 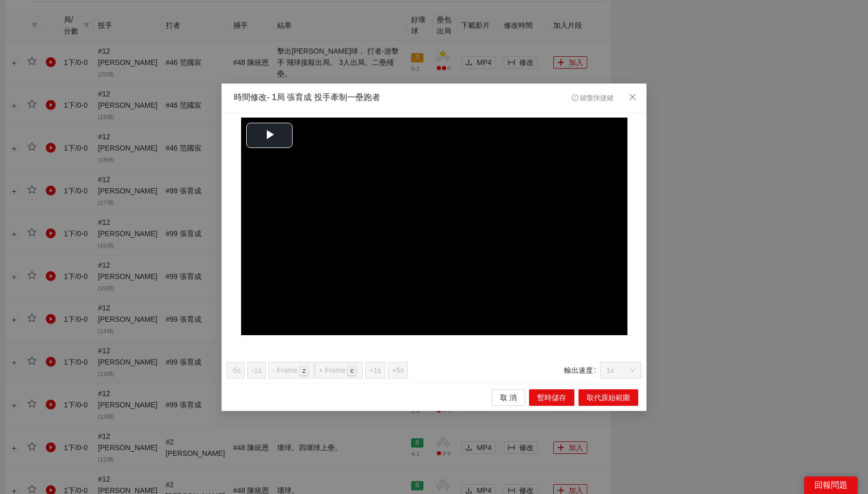 I want to click on button: 取代原始範圍, so click(x=608, y=397).